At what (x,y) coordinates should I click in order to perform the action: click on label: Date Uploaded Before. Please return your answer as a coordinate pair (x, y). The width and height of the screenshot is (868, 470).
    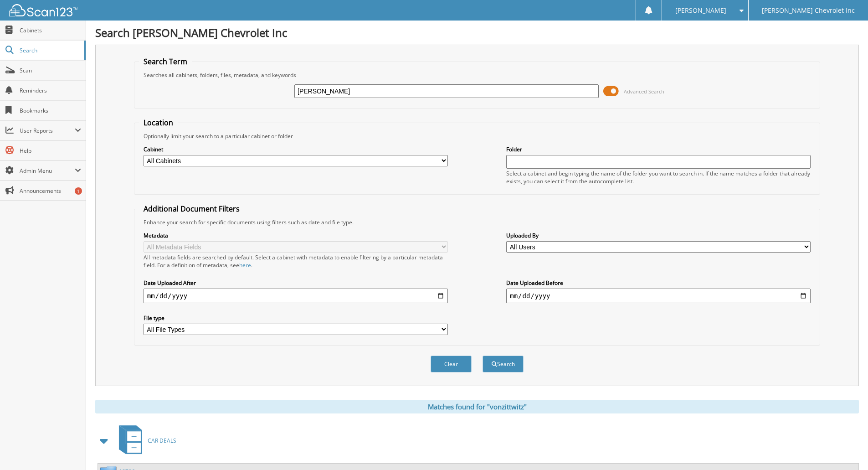
    Looking at the image, I should click on (658, 282).